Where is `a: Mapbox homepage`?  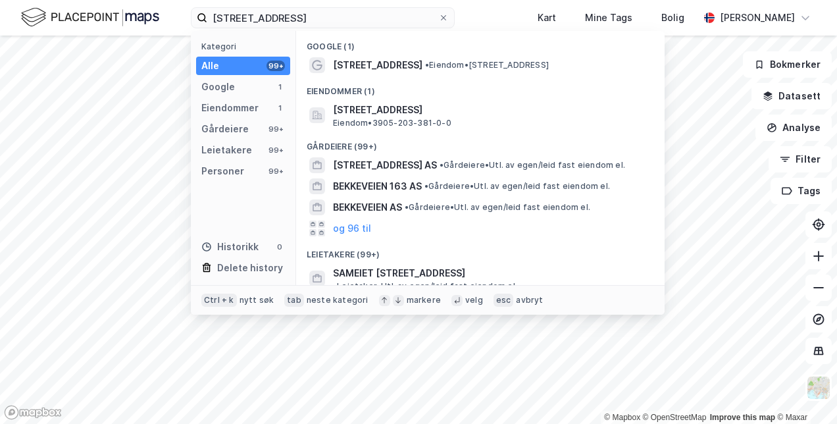 a: Mapbox homepage is located at coordinates (33, 412).